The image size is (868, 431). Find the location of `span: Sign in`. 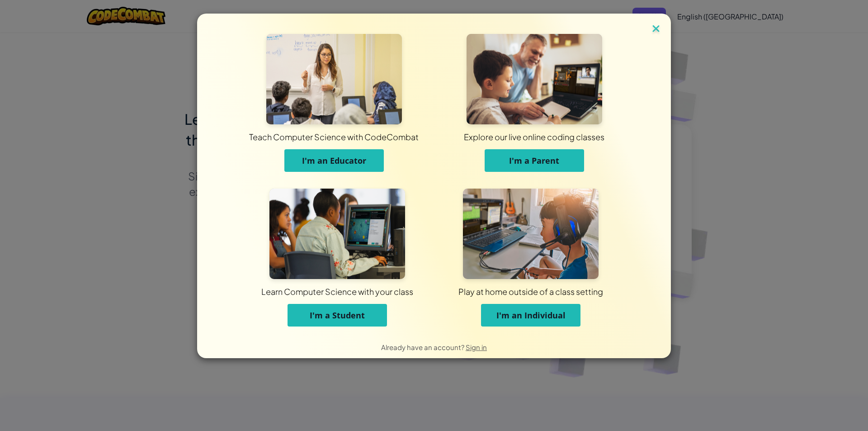

span: Sign in is located at coordinates (476, 347).